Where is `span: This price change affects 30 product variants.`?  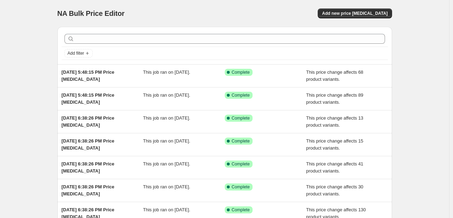
span: This price change affects 30 product variants. is located at coordinates (335, 190).